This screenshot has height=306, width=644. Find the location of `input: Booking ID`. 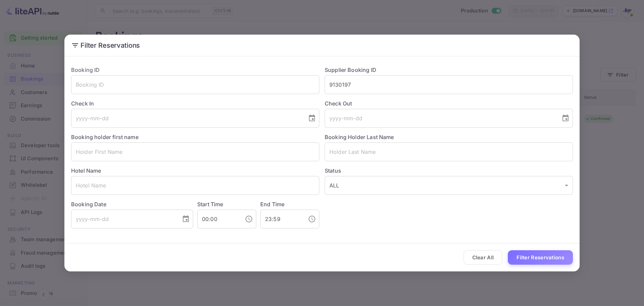

input: Booking ID is located at coordinates (195, 84).